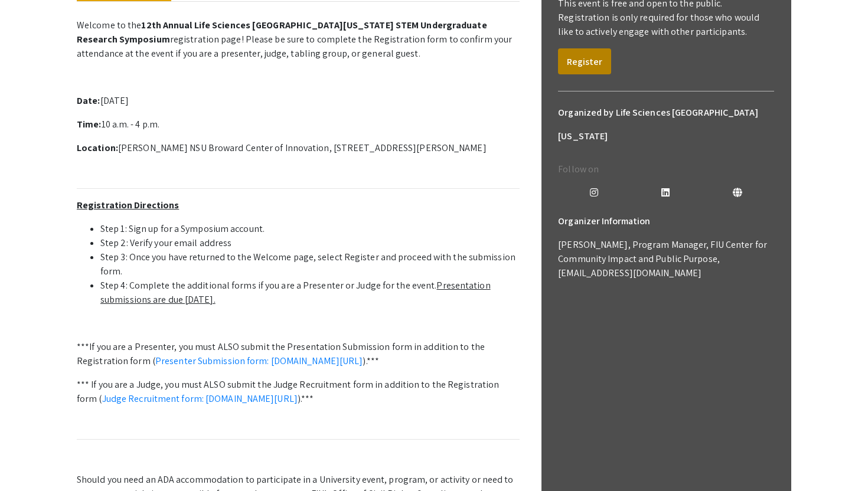 This screenshot has height=491, width=868. What do you see at coordinates (128, 205) in the screenshot?
I see `u: Registration Directions` at bounding box center [128, 205].